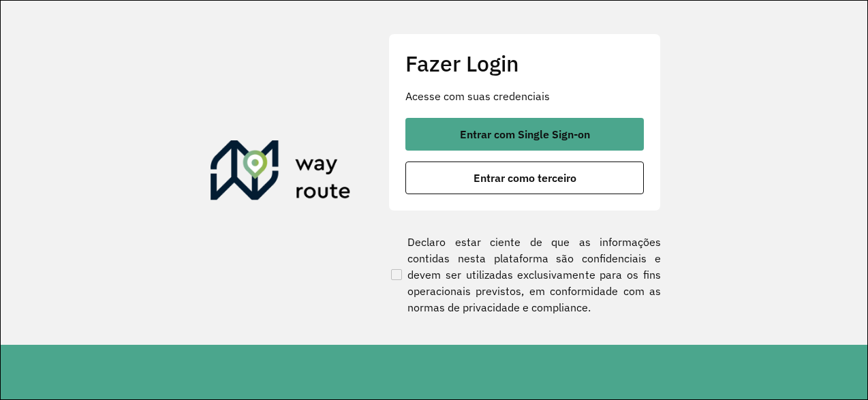  I want to click on p: Acesse com suas credenciais, so click(524, 96).